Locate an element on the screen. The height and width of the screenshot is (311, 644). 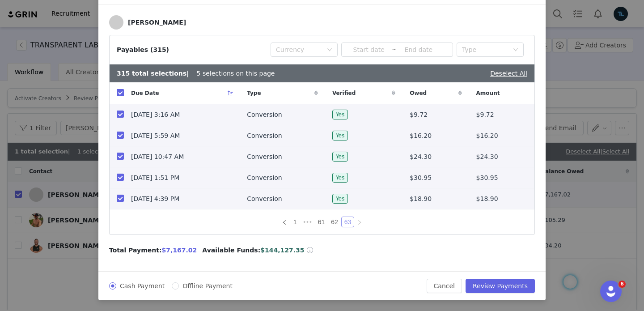
article: Payables is located at coordinates (322, 135).